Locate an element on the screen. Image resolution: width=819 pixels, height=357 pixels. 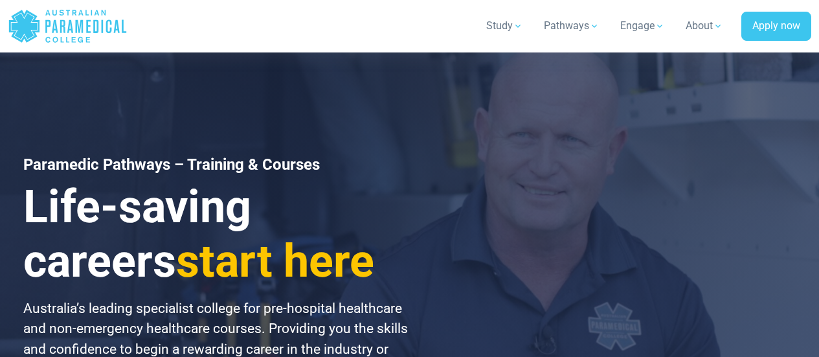
a: Australian Paramedical College is located at coordinates (67, 26).